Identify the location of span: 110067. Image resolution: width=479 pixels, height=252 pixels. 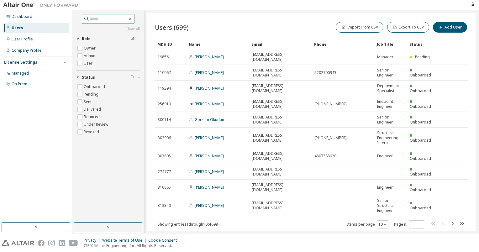
(164, 73).